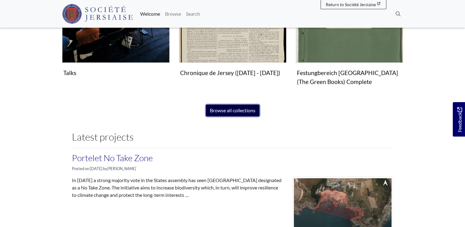 The width and height of the screenshot is (465, 227). What do you see at coordinates (173, 14) in the screenshot?
I see `a: Browse` at bounding box center [173, 14].